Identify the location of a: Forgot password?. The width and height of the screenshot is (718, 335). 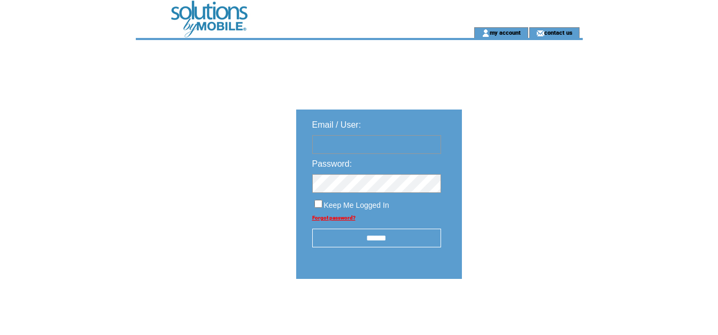
(333, 217).